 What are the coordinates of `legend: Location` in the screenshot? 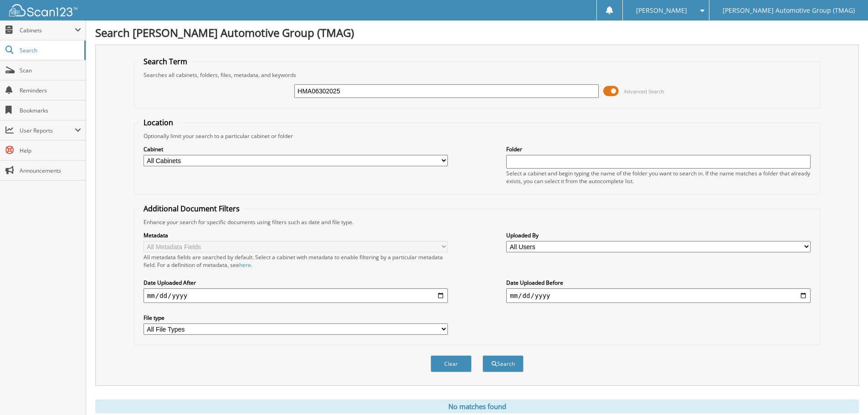 It's located at (158, 123).